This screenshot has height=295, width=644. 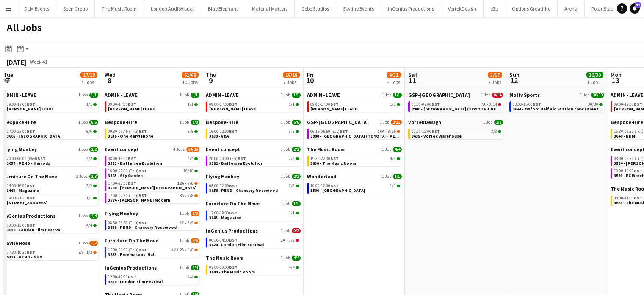 I want to click on span: 17:00-02:30 (Thu), so click(x=127, y=195).